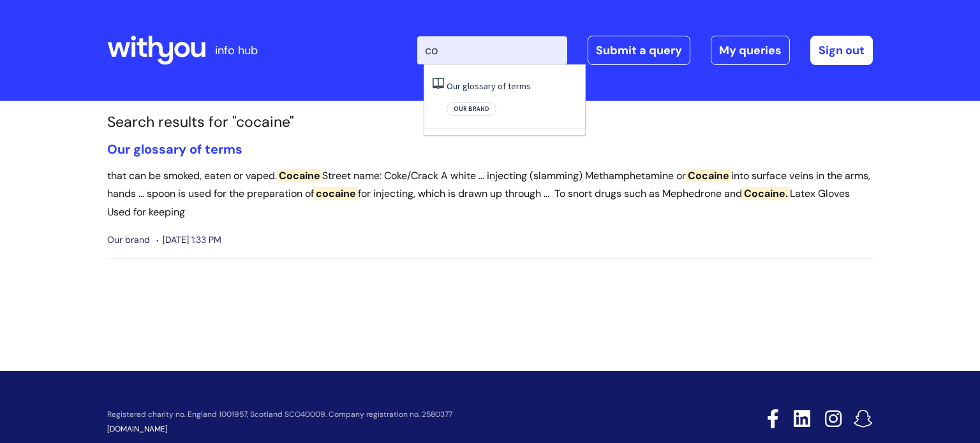 The image size is (980, 443). What do you see at coordinates (841, 51) in the screenshot?
I see `a: Sign out` at bounding box center [841, 51].